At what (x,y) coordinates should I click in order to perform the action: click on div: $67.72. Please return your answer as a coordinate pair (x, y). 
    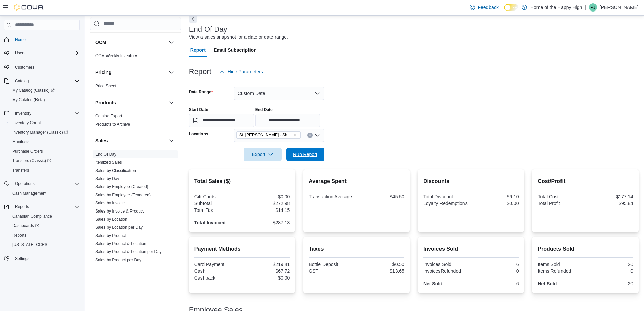
    Looking at the image, I should click on (267, 271).